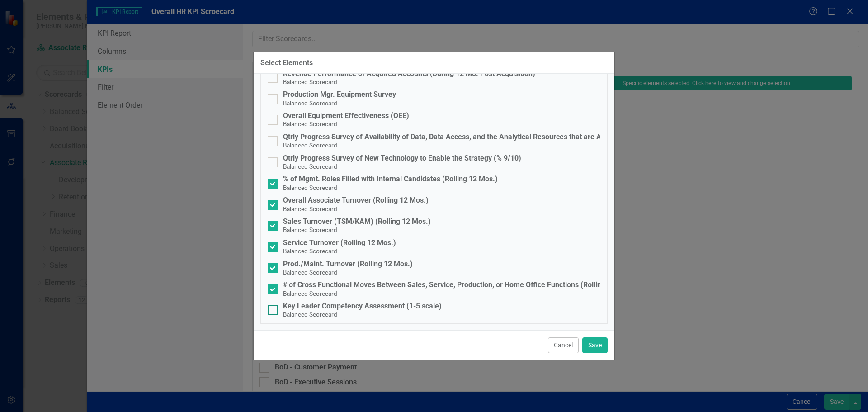 The height and width of the screenshot is (412, 868). What do you see at coordinates (595, 345) in the screenshot?
I see `button: Save` at bounding box center [595, 345].